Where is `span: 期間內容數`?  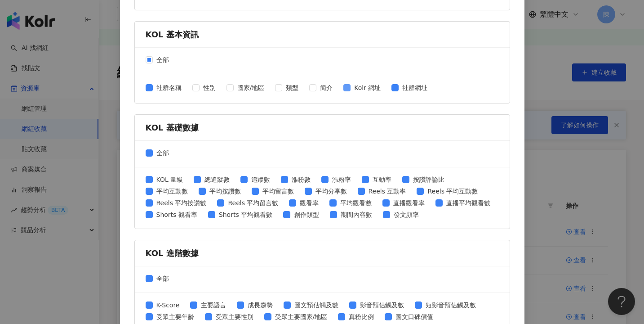 span: 期間內容數 is located at coordinates (356, 214).